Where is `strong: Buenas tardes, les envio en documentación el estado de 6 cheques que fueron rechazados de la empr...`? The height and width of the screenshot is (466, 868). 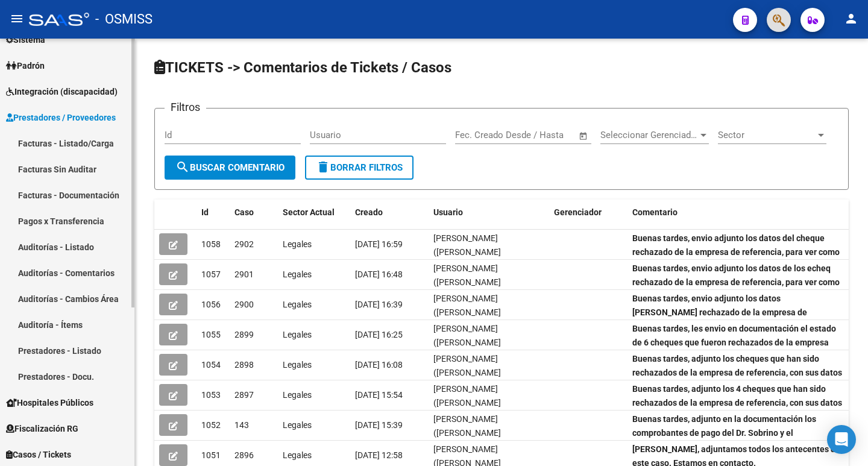 strong: Buenas tardes, les envio en documentación el estado de 6 cheques que fueron rechazados de la empr... is located at coordinates (738, 390).